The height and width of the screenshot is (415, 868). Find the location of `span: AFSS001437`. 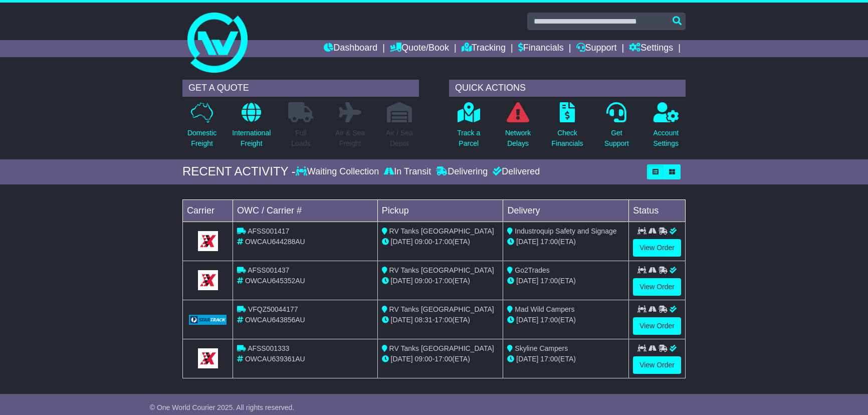

span: AFSS001437 is located at coordinates (268, 270).